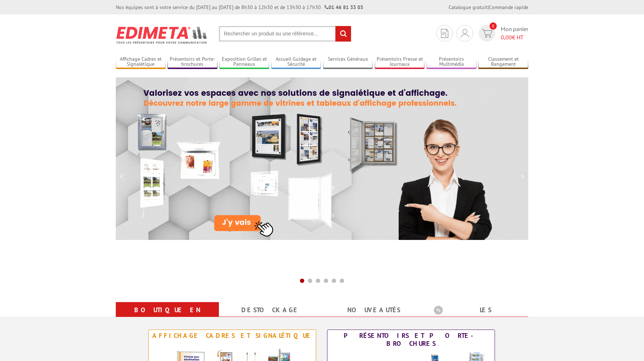 The width and height of the screenshot is (644, 361). What do you see at coordinates (373, 310) in the screenshot?
I see `a: nouveautés` at bounding box center [373, 310].